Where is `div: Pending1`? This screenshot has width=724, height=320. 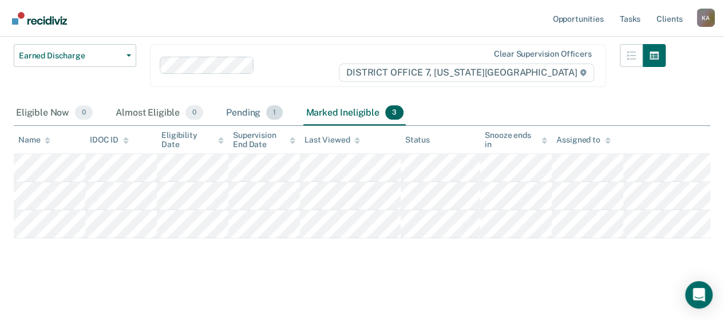 div: Pending1 is located at coordinates (254, 113).